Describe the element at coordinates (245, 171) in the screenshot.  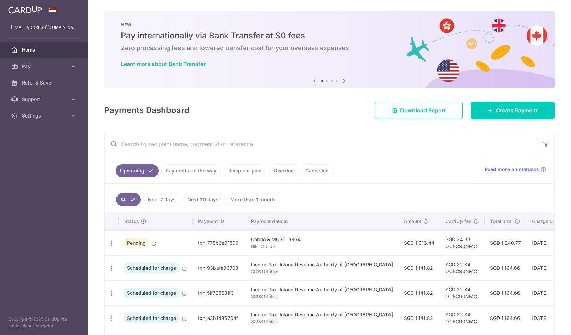
I see `a: Recipient paid` at that location.